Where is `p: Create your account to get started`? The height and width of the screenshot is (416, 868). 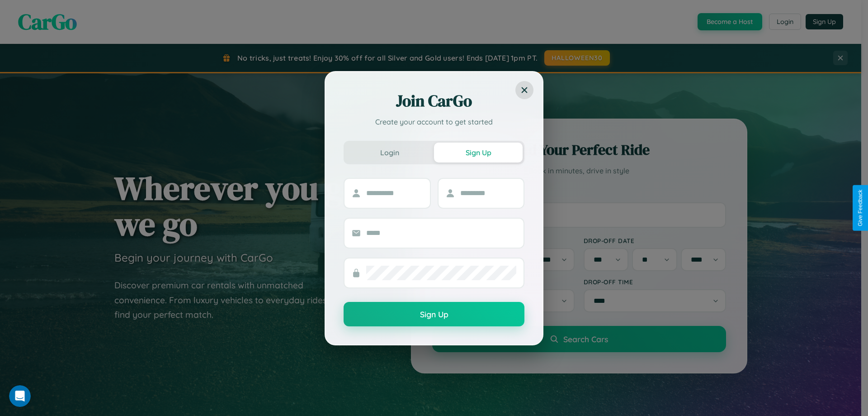
p: Create your account to get started is located at coordinates (434, 121).